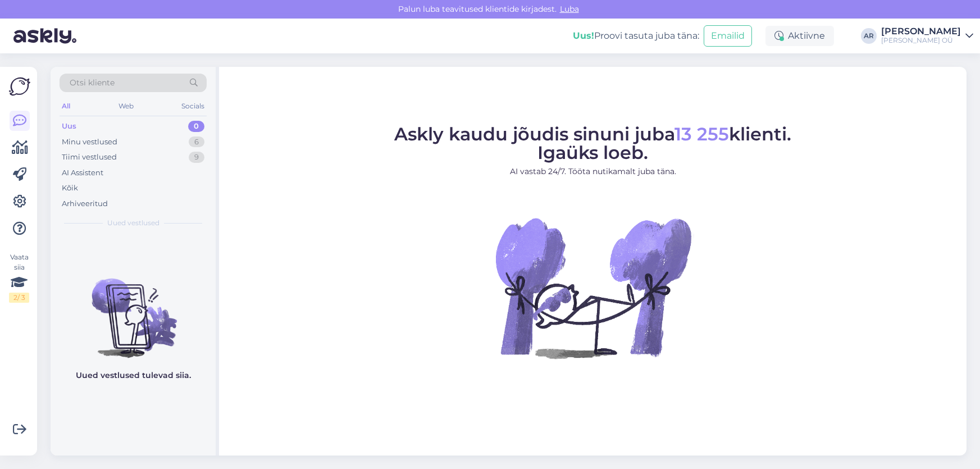 The image size is (980, 469). I want to click on p: AI vastab 24/7. Tööta nutikamalt juba täna., so click(592, 171).